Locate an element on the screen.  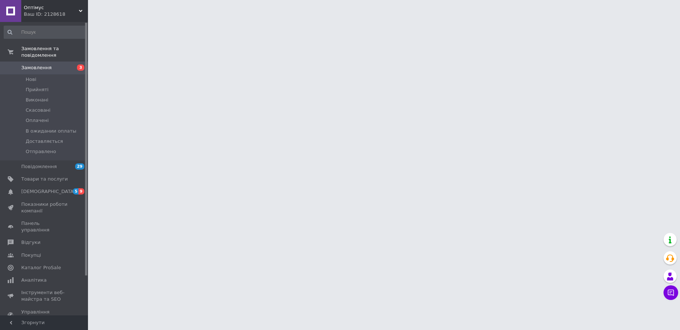
span: Нові is located at coordinates (31, 80).